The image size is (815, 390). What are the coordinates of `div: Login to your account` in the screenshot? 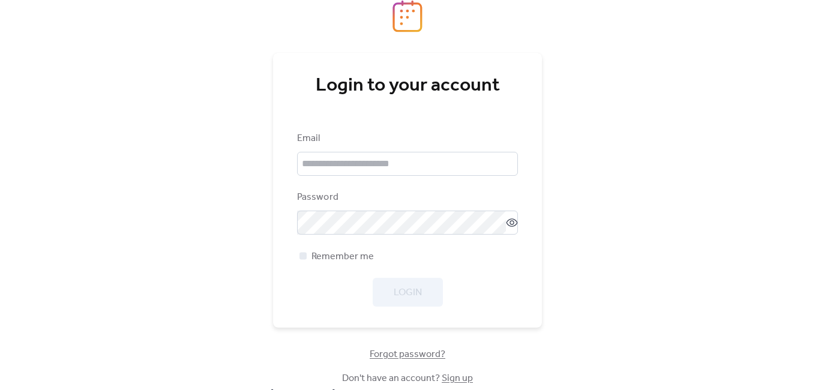 It's located at (408, 86).